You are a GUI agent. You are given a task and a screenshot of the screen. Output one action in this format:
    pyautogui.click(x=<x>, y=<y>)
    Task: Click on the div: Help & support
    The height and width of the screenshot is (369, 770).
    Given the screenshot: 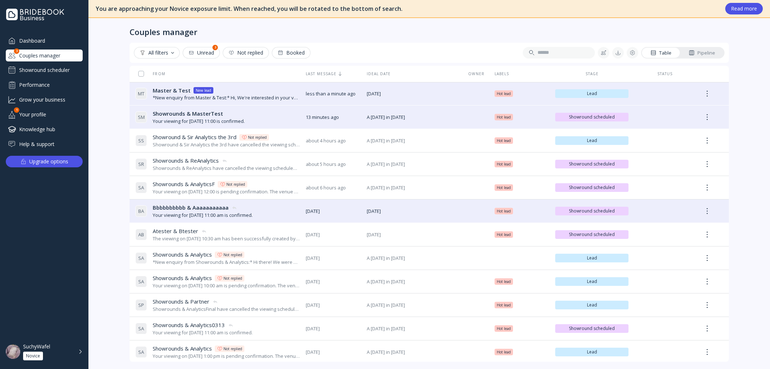 What is the action you would take?
    pyautogui.click(x=44, y=144)
    